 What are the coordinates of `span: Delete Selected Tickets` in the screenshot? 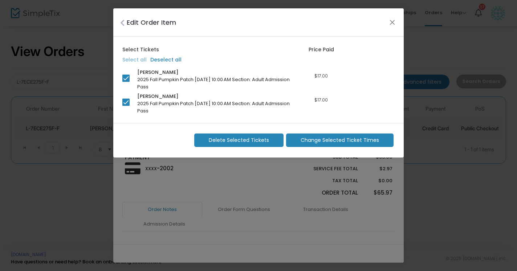 It's located at (239, 140).